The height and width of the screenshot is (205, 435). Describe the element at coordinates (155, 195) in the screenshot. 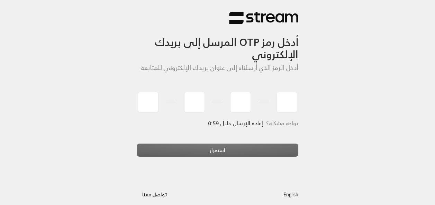

I see `button: تواصل معنا` at that location.